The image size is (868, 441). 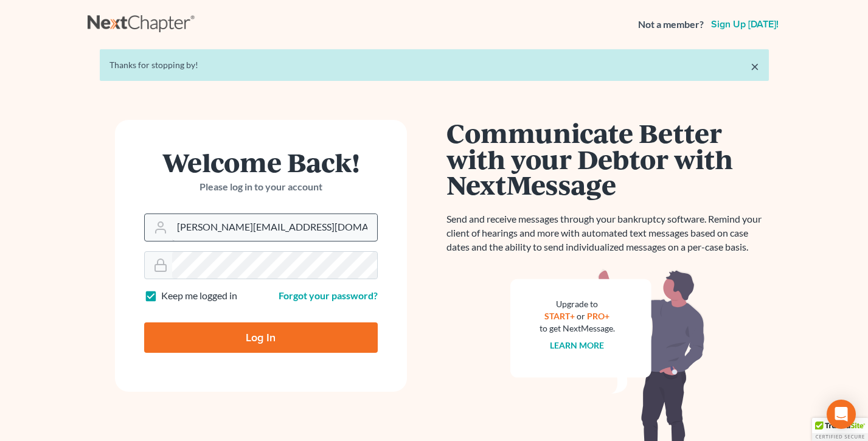 What do you see at coordinates (581, 315) in the screenshot?
I see `span: or` at bounding box center [581, 315].